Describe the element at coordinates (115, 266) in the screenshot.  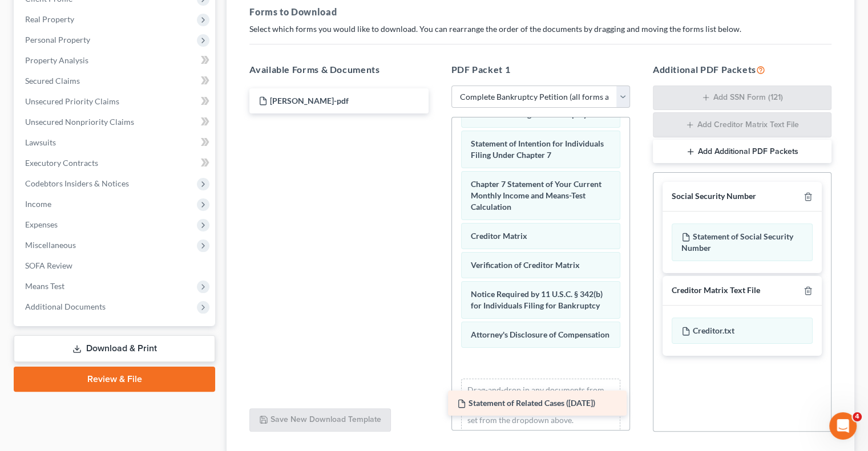
I see `a: SOFA Review` at that location.